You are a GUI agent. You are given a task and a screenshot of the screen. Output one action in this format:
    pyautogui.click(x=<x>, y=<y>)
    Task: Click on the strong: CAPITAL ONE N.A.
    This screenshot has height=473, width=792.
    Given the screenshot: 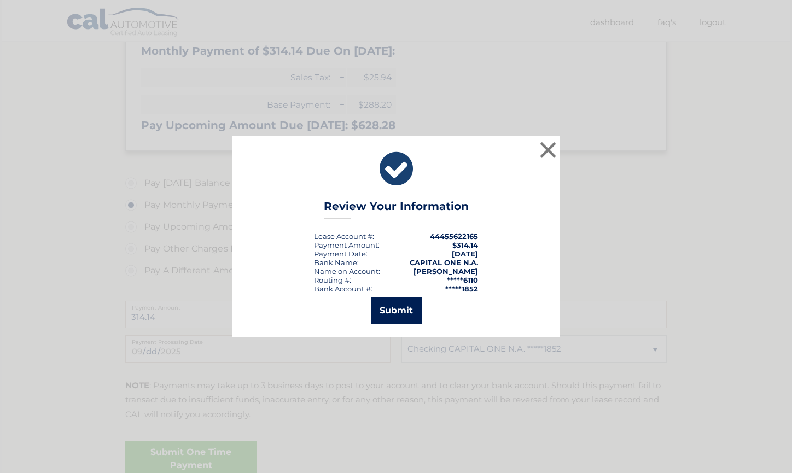 What is the action you would take?
    pyautogui.click(x=444, y=263)
    